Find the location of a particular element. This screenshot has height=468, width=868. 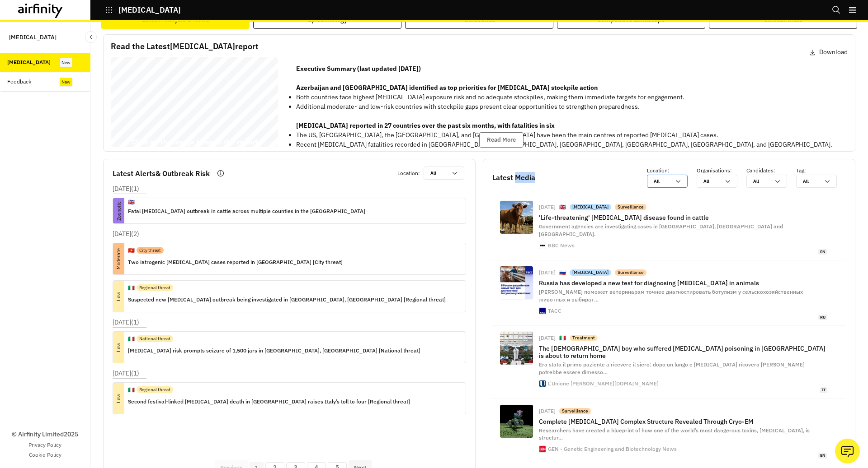

p: Additional moderate- and low-risk countries with stockpile gaps present clear opportunities to st... is located at coordinates (564, 106).